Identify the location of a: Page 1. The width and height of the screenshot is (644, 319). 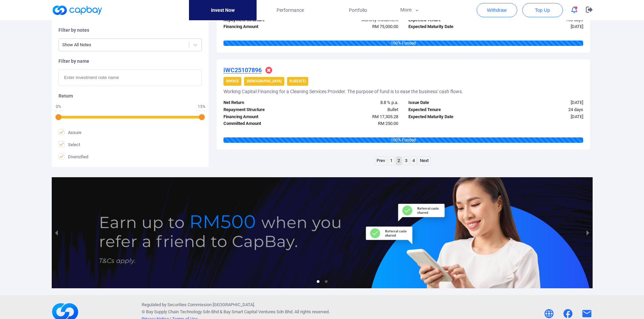
(391, 161).